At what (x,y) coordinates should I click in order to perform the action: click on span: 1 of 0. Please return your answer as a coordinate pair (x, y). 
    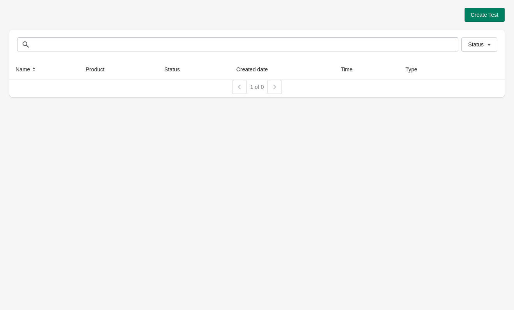
    Looking at the image, I should click on (257, 87).